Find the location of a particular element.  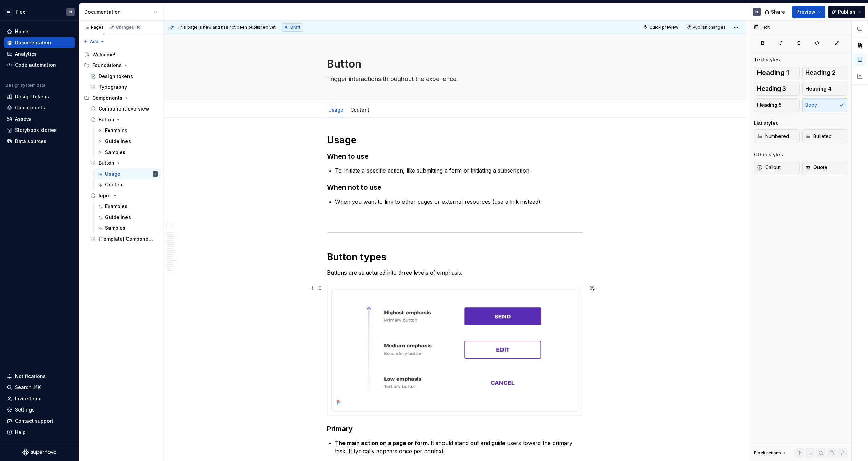

div: Invite team is located at coordinates (28, 399).